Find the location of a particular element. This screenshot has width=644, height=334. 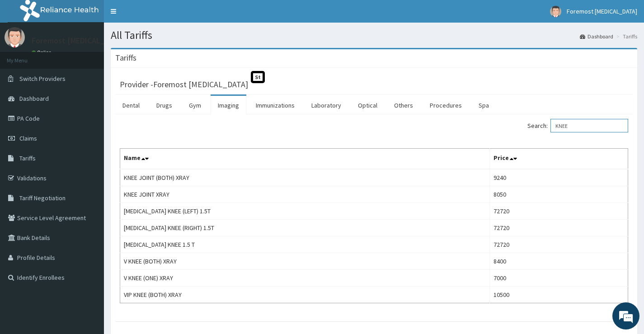

a: Spa is located at coordinates (484, 105).